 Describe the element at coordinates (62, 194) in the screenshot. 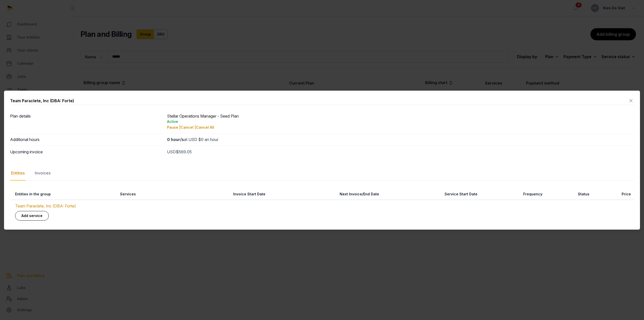

I see `th: Entities in the group` at that location.